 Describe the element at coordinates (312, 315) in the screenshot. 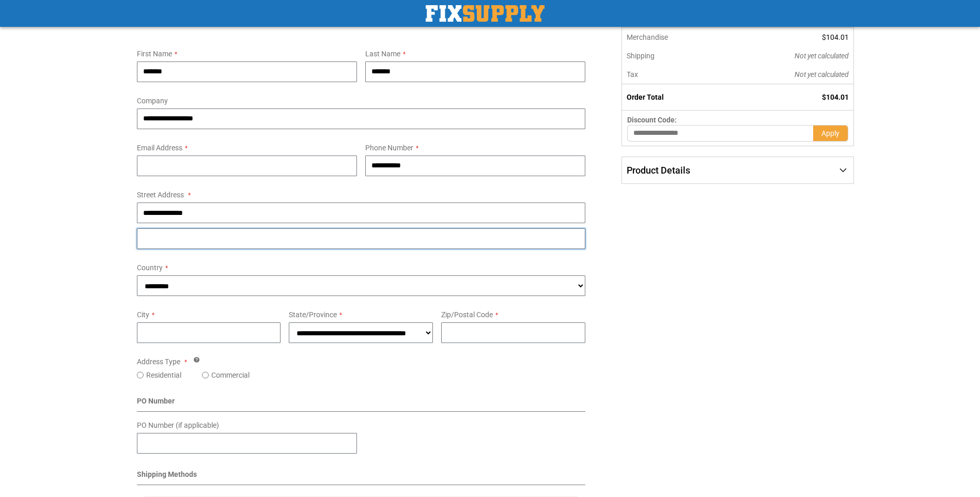

I see `span: State/Province` at that location.